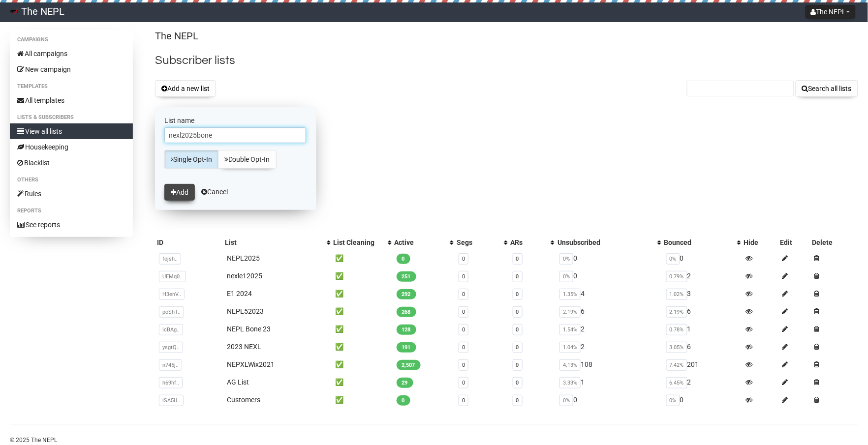 The height and width of the screenshot is (445, 868). I want to click on td: 108, so click(609, 365).